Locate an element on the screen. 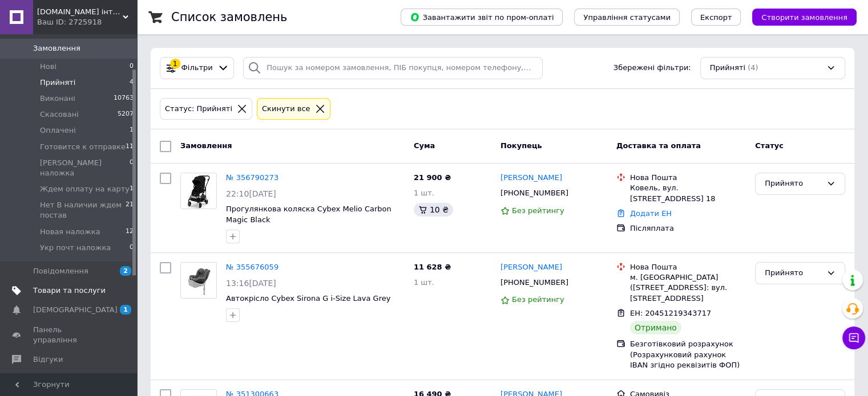  span: 10763 is located at coordinates (123, 99).